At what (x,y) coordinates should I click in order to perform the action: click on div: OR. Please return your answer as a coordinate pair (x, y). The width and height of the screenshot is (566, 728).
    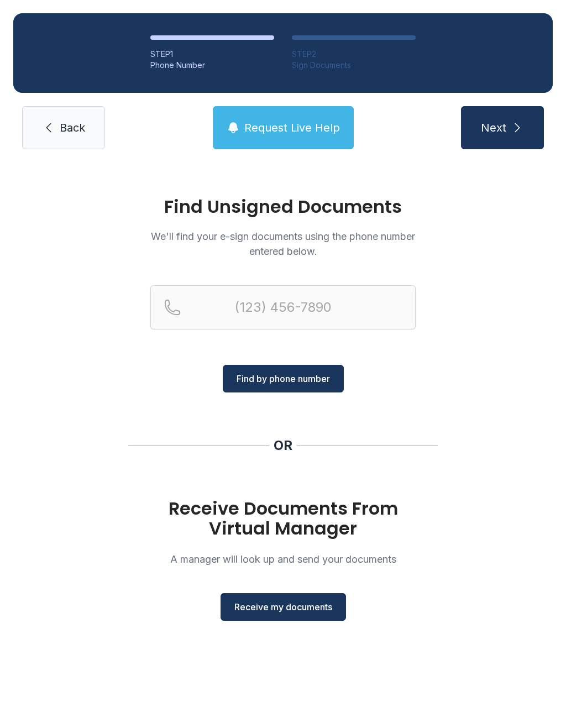
    Looking at the image, I should click on (283, 446).